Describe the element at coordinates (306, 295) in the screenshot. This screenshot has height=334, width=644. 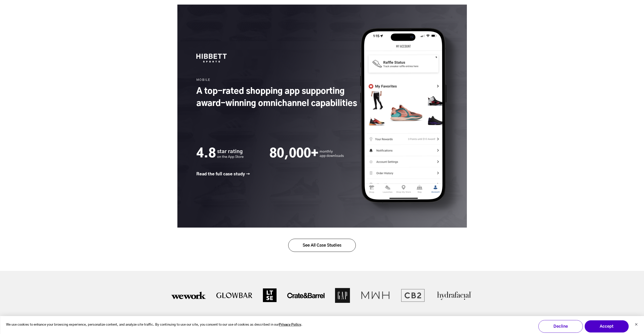
I see `img: Crate-Barrel-Logo-2` at that location.